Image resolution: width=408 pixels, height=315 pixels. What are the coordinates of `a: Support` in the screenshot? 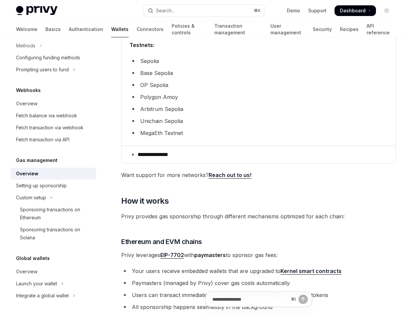 It's located at (317, 11).